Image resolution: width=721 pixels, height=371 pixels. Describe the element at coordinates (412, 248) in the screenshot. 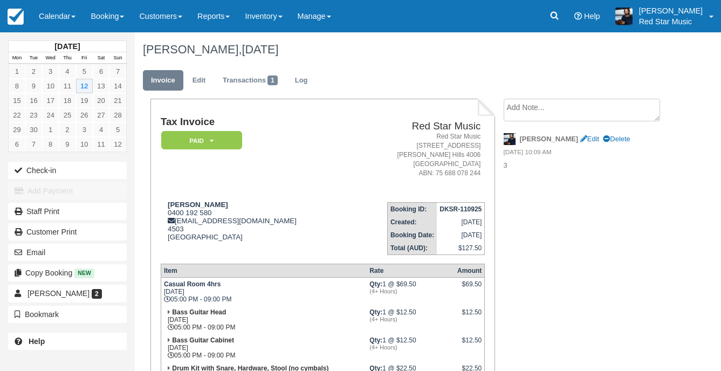

I see `th: Total (AUD):` at that location.